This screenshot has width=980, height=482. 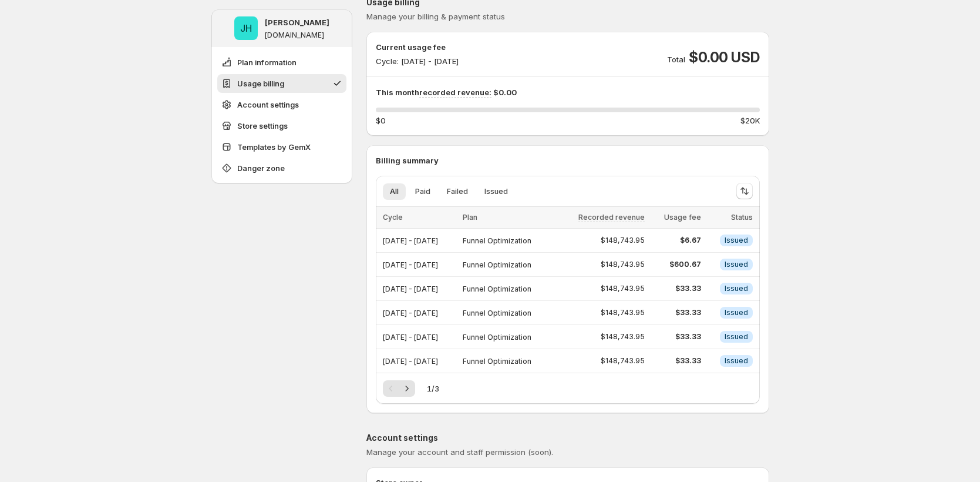 What do you see at coordinates (457, 192) in the screenshot?
I see `span: Failed` at bounding box center [457, 192].